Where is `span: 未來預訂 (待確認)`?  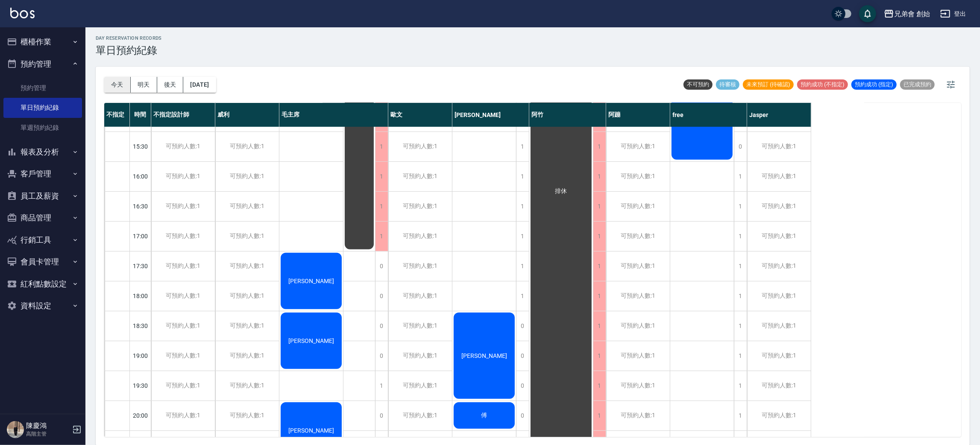 span: 未來預訂 (待確認) is located at coordinates (768, 85).